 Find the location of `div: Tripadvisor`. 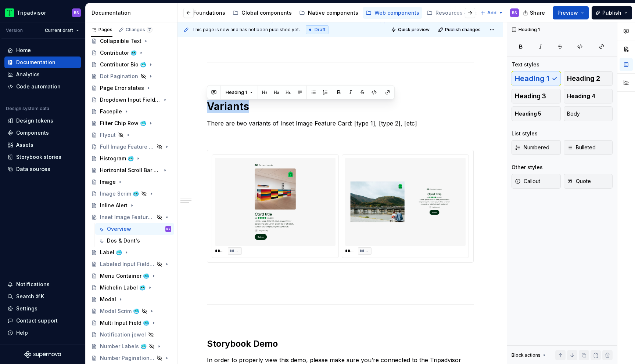

div: Tripadvisor is located at coordinates (31, 13).